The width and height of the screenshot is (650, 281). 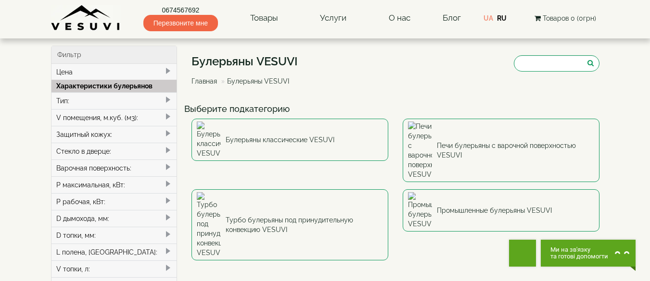 What do you see at coordinates (452, 18) in the screenshot?
I see `a: Блог` at bounding box center [452, 18].